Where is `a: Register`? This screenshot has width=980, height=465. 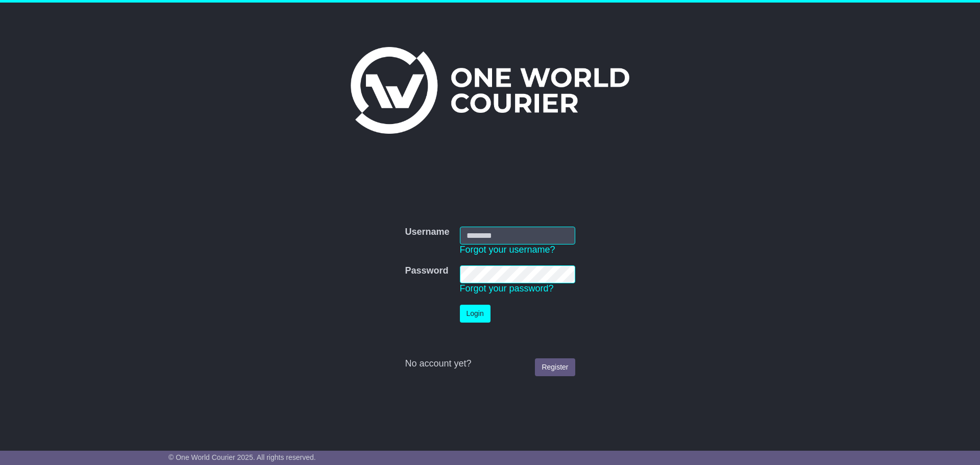 a: Register is located at coordinates (555, 367).